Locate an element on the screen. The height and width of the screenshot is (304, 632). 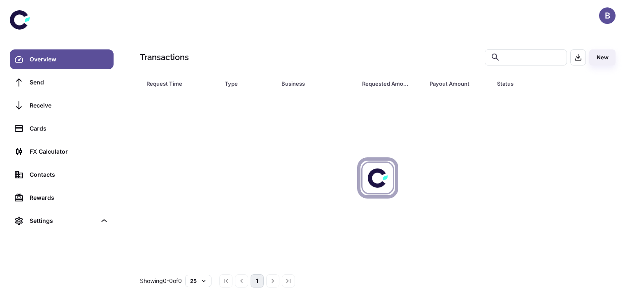
div: Overview is located at coordinates (69, 59).